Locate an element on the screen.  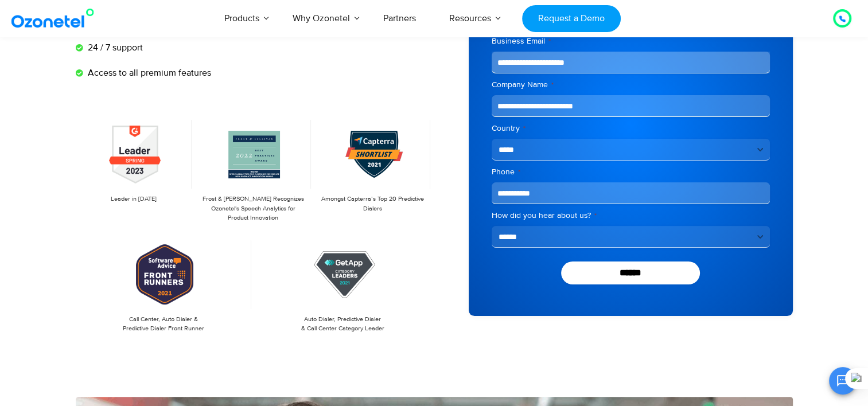
p: Auto Dialer, Predictive Dialer & Call Center Category Leader is located at coordinates (342, 324).